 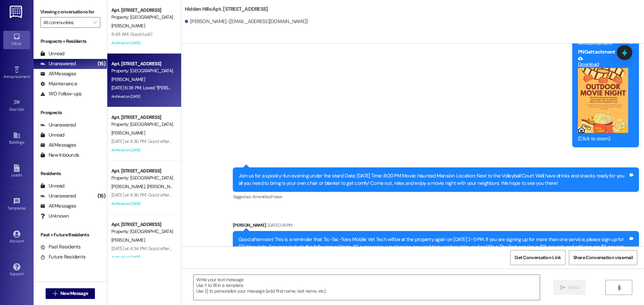 I want to click on button: Zoom image, so click(x=603, y=100).